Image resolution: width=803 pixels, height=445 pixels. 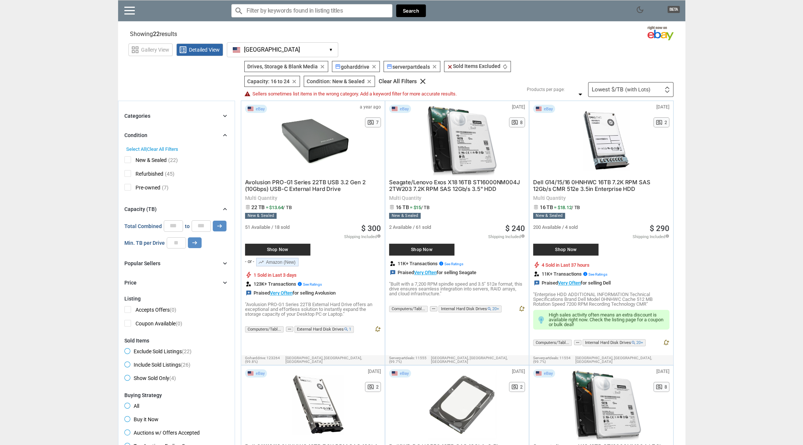 I want to click on div: Products per page:, so click(x=546, y=90).